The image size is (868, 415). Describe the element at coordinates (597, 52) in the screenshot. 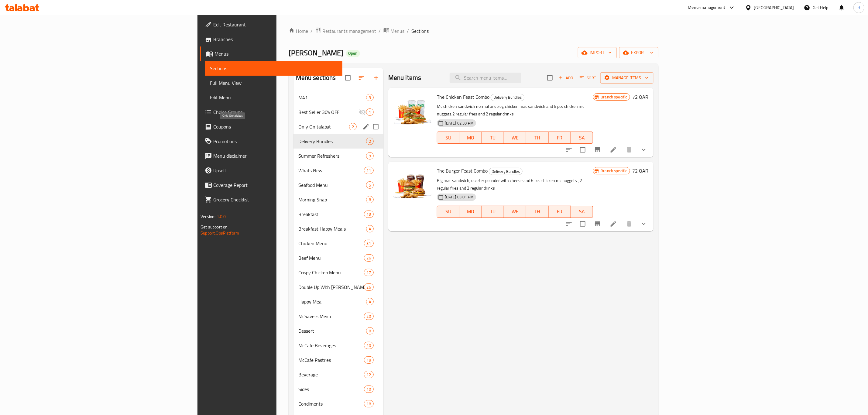

I see `span: import` at that location.